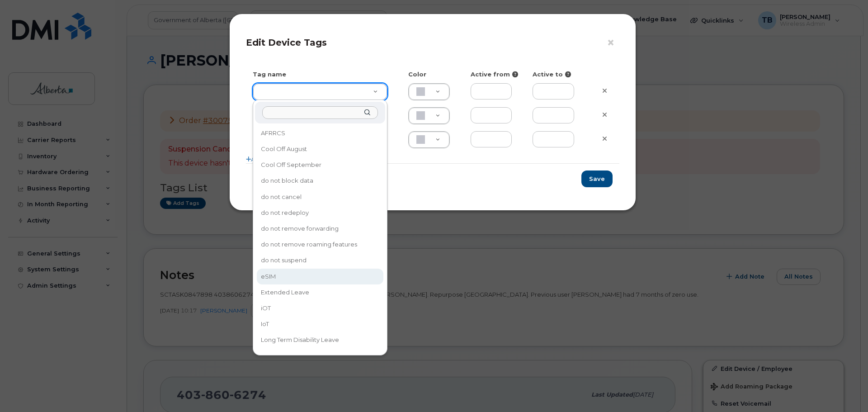 The width and height of the screenshot is (868, 412). Describe the element at coordinates (320, 197) in the screenshot. I see `div: do not cancel` at that location.